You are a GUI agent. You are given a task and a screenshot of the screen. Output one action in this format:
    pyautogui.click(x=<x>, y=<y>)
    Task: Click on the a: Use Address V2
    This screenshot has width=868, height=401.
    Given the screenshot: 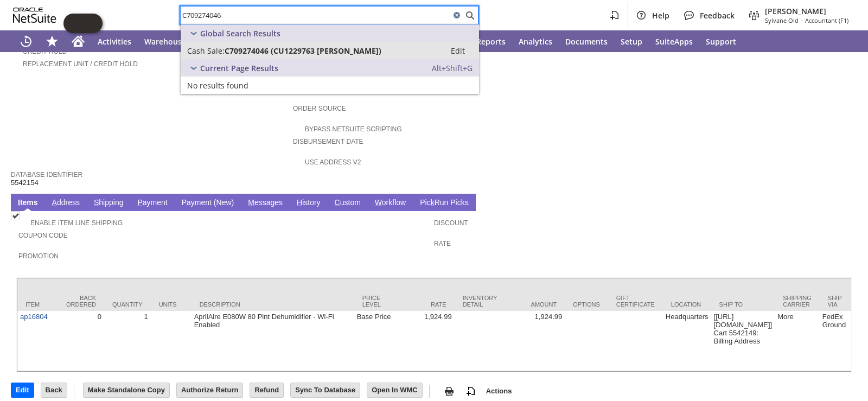 What is the action you would take?
    pyautogui.click(x=332, y=162)
    